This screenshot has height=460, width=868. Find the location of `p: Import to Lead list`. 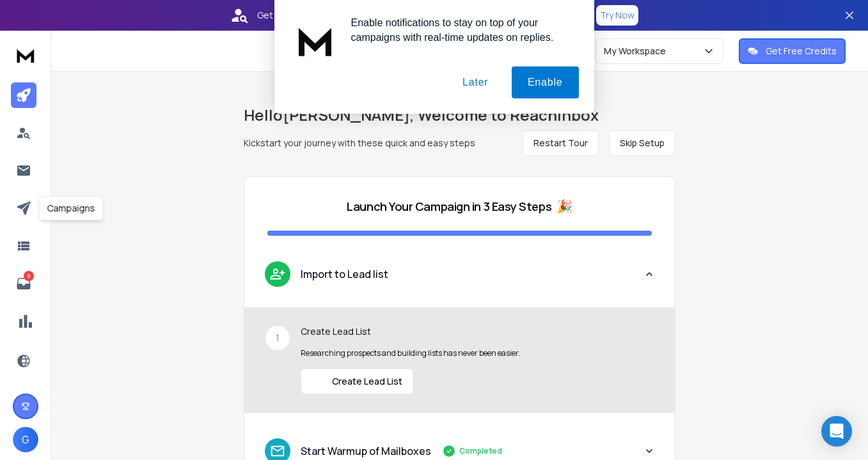

p: Import to Lead list is located at coordinates (345, 274).